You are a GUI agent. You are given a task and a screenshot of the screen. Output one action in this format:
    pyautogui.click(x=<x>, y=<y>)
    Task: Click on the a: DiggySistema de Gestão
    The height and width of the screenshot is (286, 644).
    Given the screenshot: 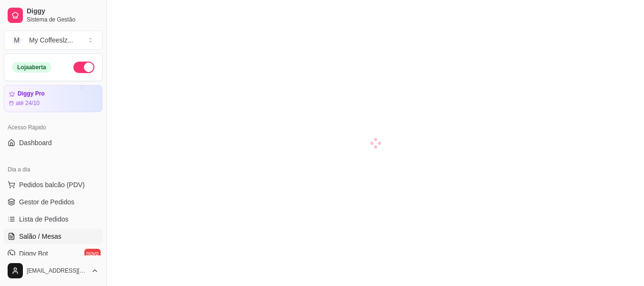 What is the action you would take?
    pyautogui.click(x=53, y=15)
    